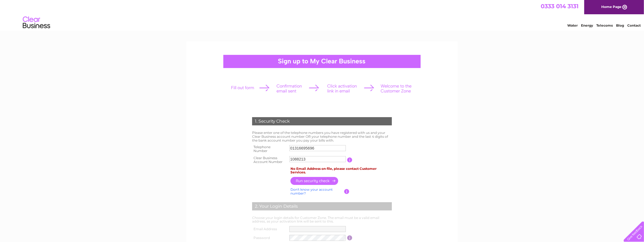 This screenshot has height=242, width=644. What do you see at coordinates (573, 25) in the screenshot?
I see `a: Water` at bounding box center [573, 25].